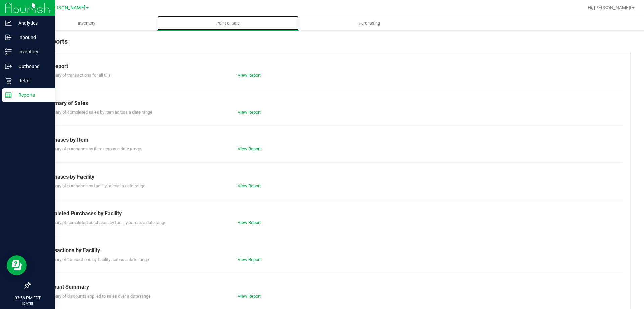  Describe the element at coordinates (8, 52) in the screenshot. I see `inline-svg: Inventory` at that location.